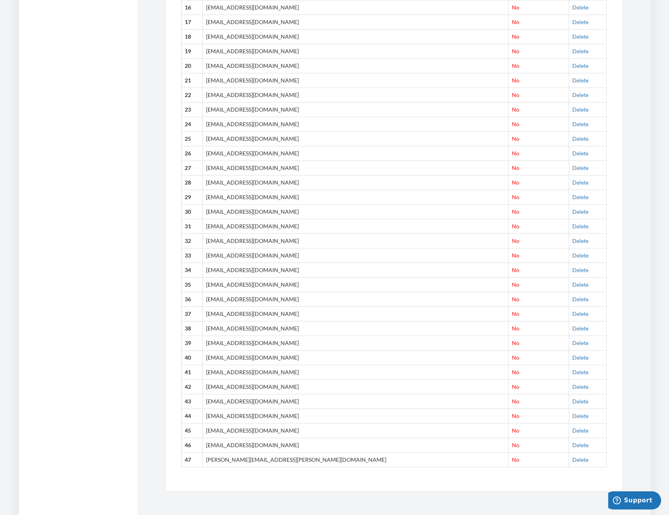  Describe the element at coordinates (192, 37) in the screenshot. I see `th: 18` at that location.